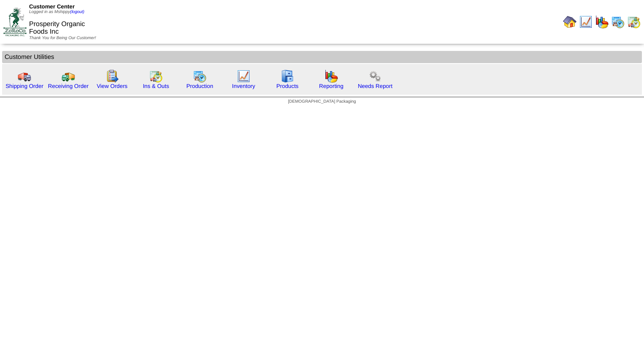 This screenshot has width=644, height=351. What do you see at coordinates (375, 76) in the screenshot?
I see `img: workflow.png` at bounding box center [375, 76].